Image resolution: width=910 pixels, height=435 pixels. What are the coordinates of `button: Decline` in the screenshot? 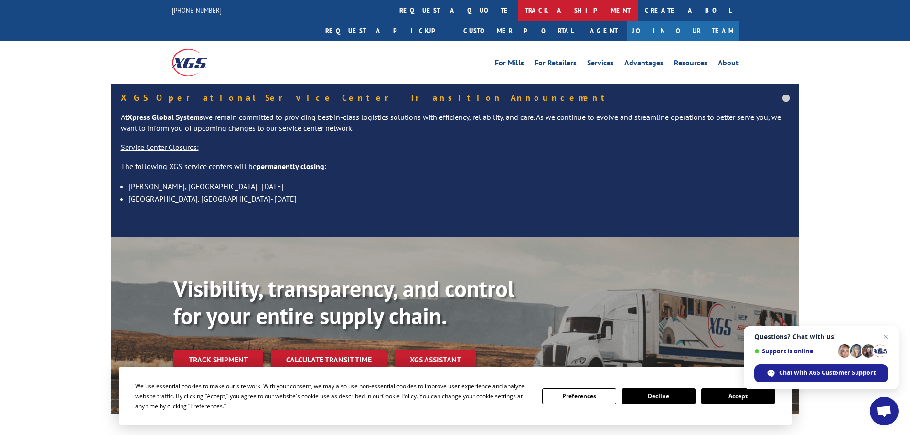 It's located at (658, 396).